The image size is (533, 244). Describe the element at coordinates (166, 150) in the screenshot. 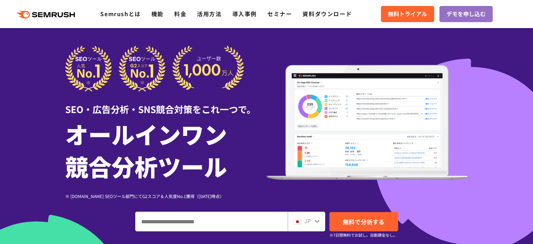

I see `h1: オールインワン 競合分析ツール` at that location.